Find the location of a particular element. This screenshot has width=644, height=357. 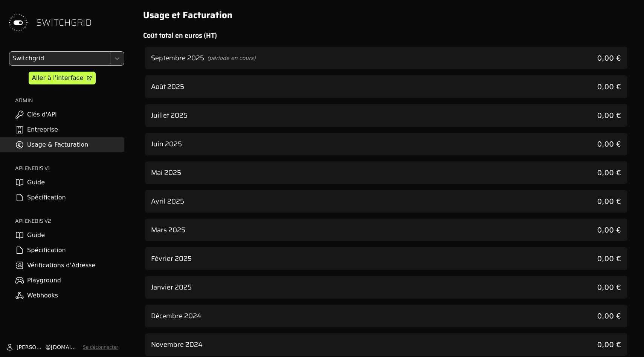

h3: Avril 2025 is located at coordinates (168, 201).